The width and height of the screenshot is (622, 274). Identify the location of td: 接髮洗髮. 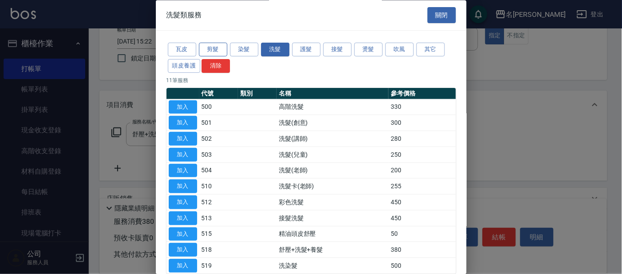
(332, 218).